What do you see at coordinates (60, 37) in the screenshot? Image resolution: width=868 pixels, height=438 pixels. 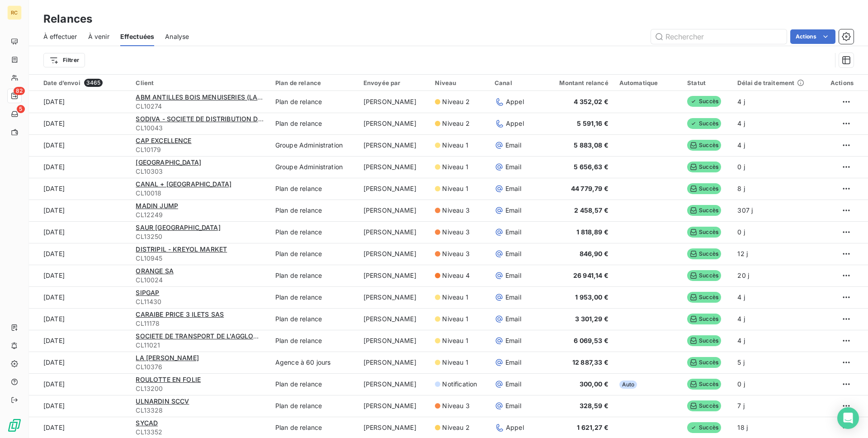 I see `span: À effectuer` at bounding box center [60, 37].